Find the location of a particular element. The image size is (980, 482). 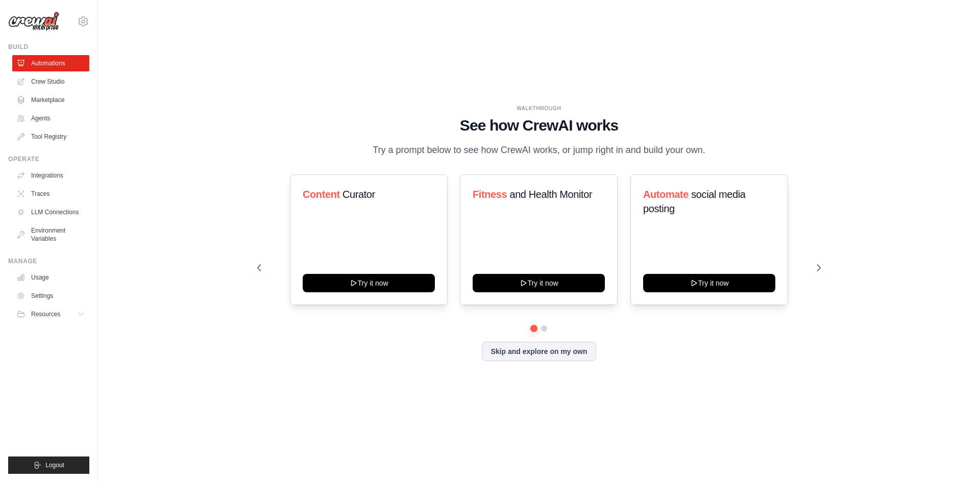

a: Settings is located at coordinates (51, 296).